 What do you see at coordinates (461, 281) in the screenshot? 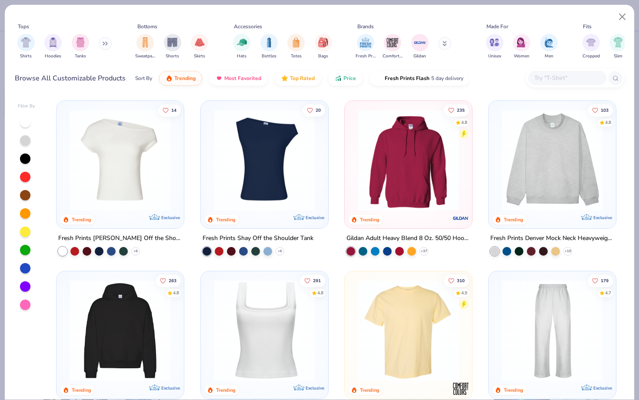
I see `span: 310` at bounding box center [461, 281].